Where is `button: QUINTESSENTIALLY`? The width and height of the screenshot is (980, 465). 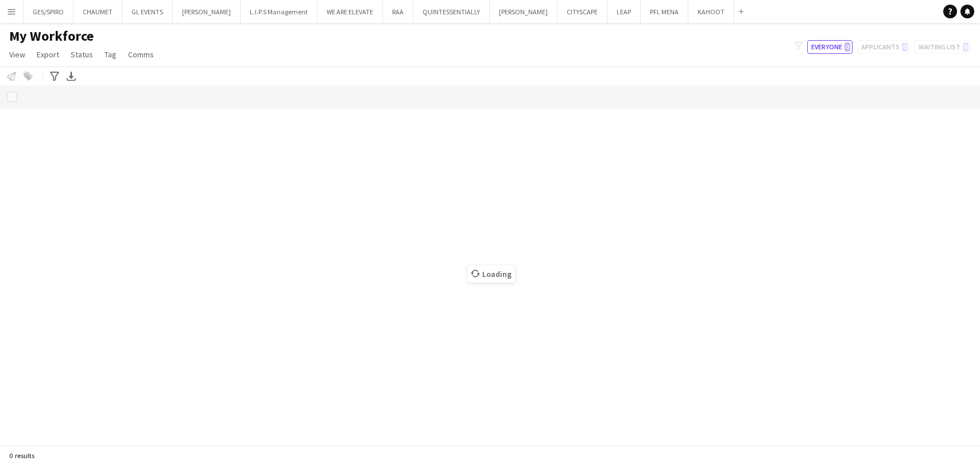 button: QUINTESSENTIALLY is located at coordinates (451, 11).